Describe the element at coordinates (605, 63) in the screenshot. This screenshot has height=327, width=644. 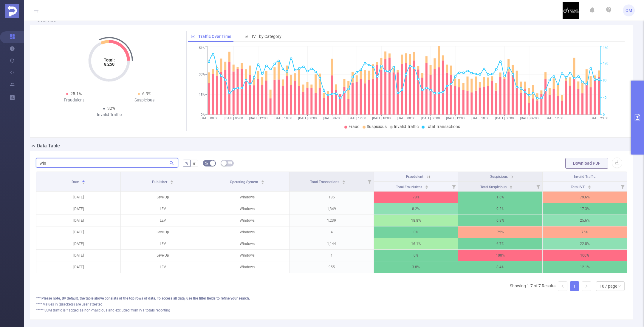
I see `tspan: 120` at that location.